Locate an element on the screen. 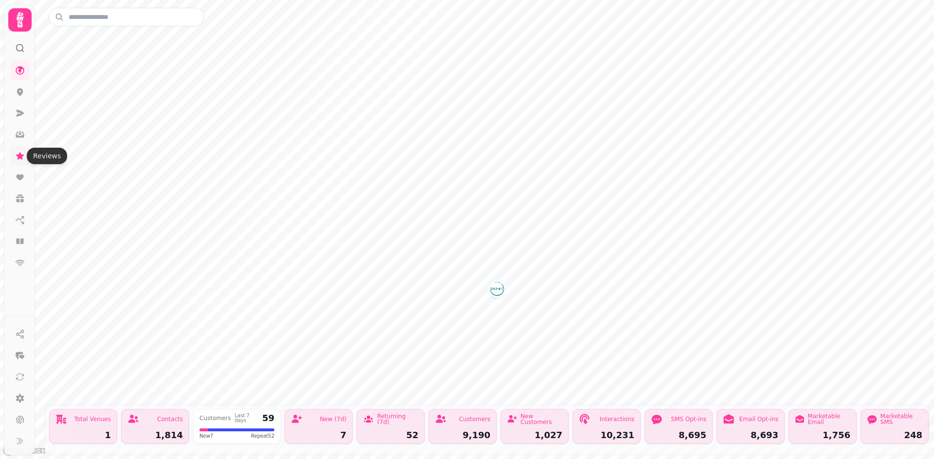 Image resolution: width=934 pixels, height=459 pixels. div: 9,190 is located at coordinates (462, 436).